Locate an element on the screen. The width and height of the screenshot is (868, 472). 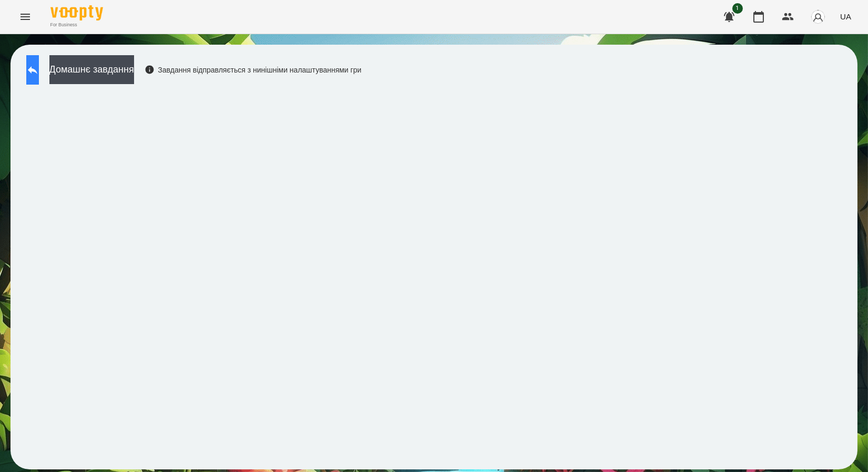
span: For Business is located at coordinates (77, 25).